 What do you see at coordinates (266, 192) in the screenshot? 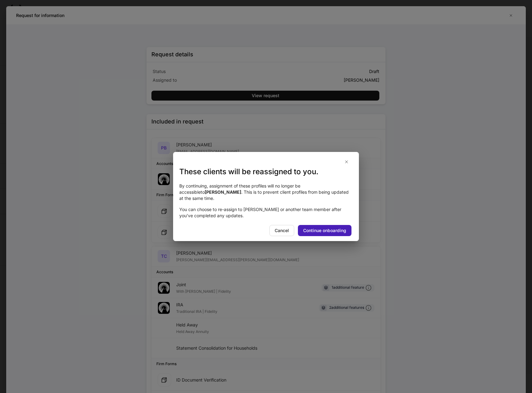
I see `p: By continuing, assignment of these profiles will no longer be accessible to . This is to prevent ...` at bounding box center [266, 192].